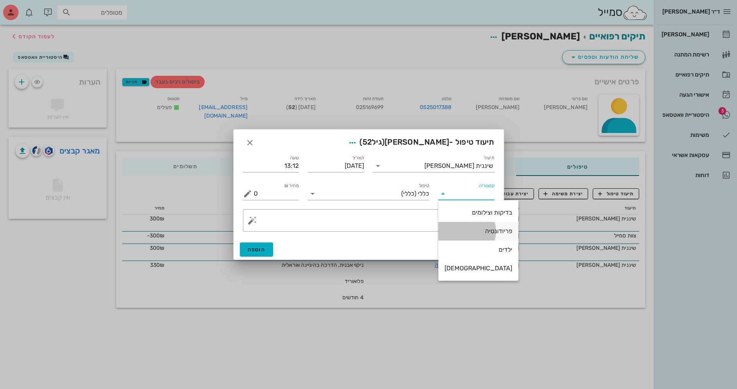  Describe the element at coordinates (420, 143) in the screenshot. I see `span: תיעוד טיפול -` at that location.